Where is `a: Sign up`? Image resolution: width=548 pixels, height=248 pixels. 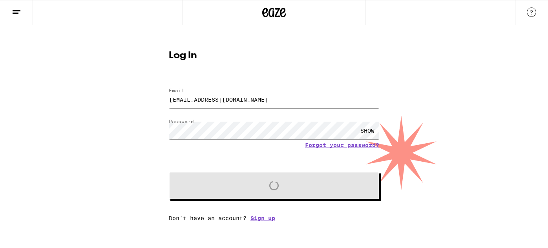 a: Sign up is located at coordinates (263, 218).